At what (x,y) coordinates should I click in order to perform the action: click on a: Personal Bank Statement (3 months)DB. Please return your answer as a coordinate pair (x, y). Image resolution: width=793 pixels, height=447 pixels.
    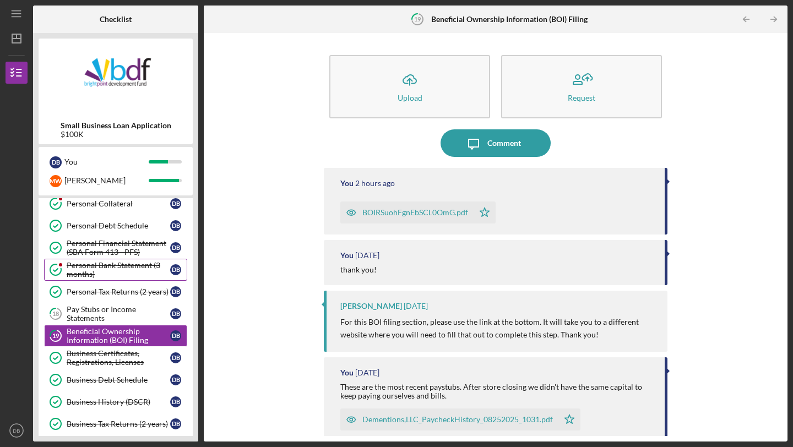
    Looking at the image, I should click on (116, 270).